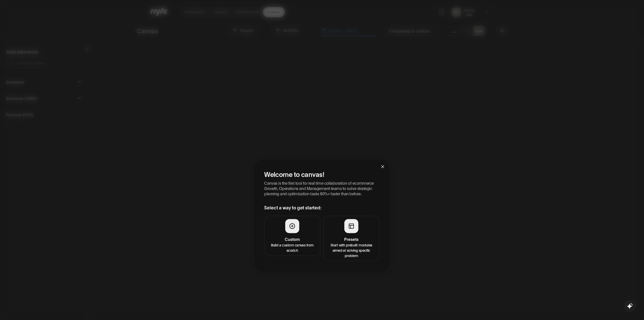 This screenshot has width=644, height=320. Describe the element at coordinates (322, 174) in the screenshot. I see `h2: Welcome to canvas!` at that location.